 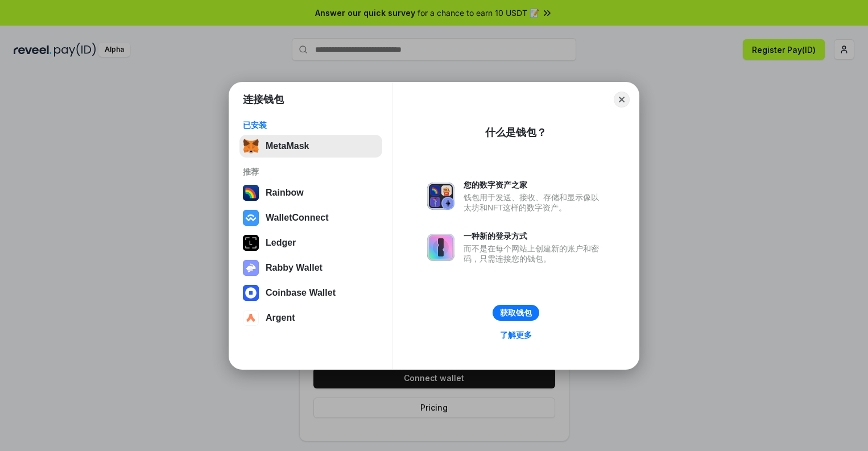 What do you see at coordinates (251, 243) in the screenshot?
I see `img: svg+xml,%3Csvg%20xmlns%3D%22http%3A%2F%2Fwww.w3.org%2F2000%2Fsvg%22%20width%3D%2228%22%20height%3...` at bounding box center [251, 243].